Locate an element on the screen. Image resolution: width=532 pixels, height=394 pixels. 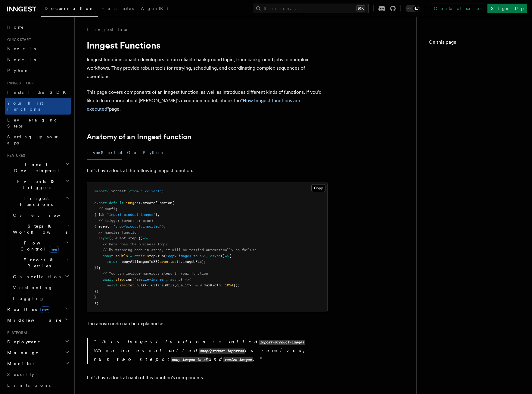
span: quality is located at coordinates (184, 285).